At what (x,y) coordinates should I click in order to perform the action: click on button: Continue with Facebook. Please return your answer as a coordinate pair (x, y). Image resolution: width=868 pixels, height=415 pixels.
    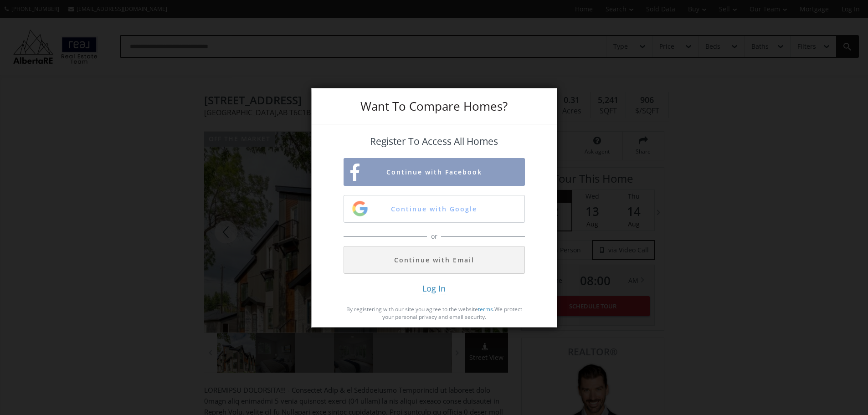
    Looking at the image, I should click on (434, 172).